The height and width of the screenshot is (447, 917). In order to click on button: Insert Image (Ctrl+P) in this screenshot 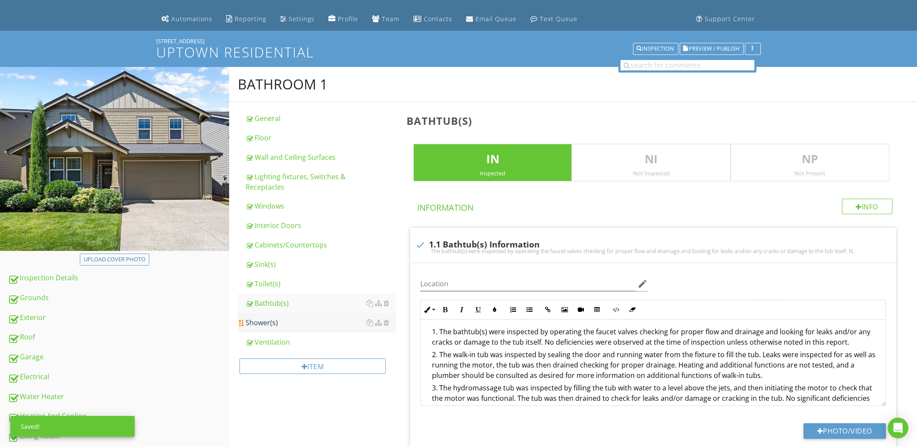, I will do `click(565, 309)`.